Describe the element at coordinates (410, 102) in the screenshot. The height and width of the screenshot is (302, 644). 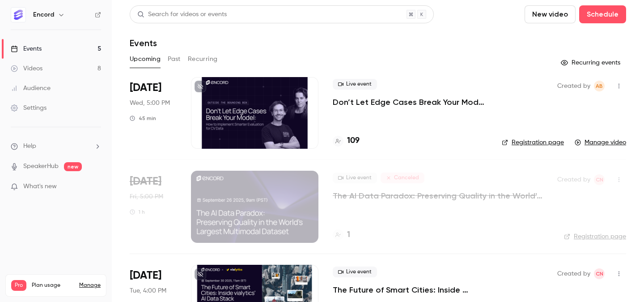
I see `p: Don’t Let Edge Cases Break Your Model: How to Implement Smarter Evaluation for CV Data` at that location.